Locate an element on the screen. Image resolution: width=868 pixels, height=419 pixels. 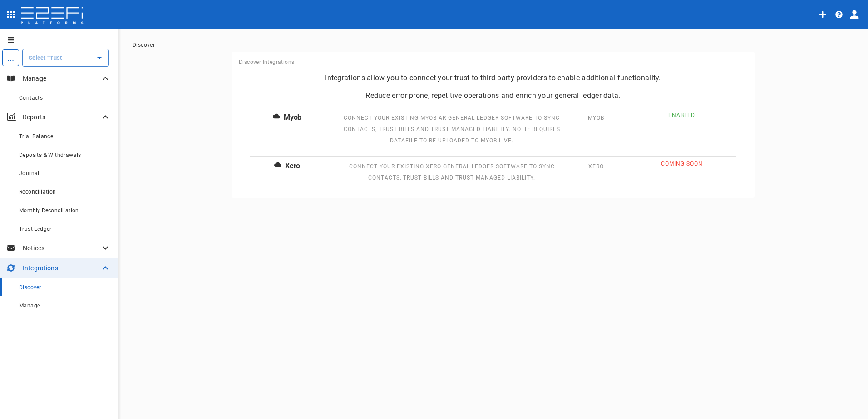
p: Reports is located at coordinates (61, 117).